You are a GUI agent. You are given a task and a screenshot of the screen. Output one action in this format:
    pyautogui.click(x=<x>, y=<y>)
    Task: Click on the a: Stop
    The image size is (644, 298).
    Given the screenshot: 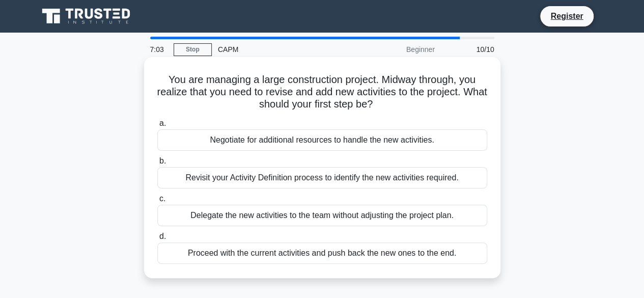 What is the action you would take?
    pyautogui.click(x=192, y=50)
    